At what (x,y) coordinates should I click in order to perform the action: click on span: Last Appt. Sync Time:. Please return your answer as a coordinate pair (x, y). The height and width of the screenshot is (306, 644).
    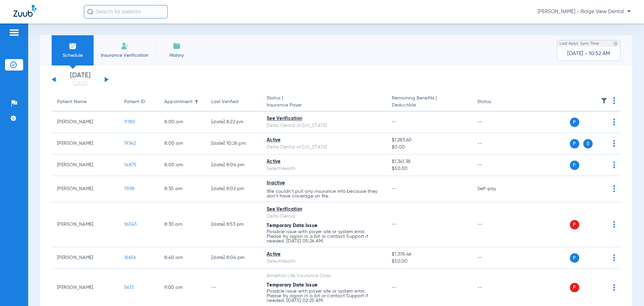
    Looking at the image, I should click on (580, 44).